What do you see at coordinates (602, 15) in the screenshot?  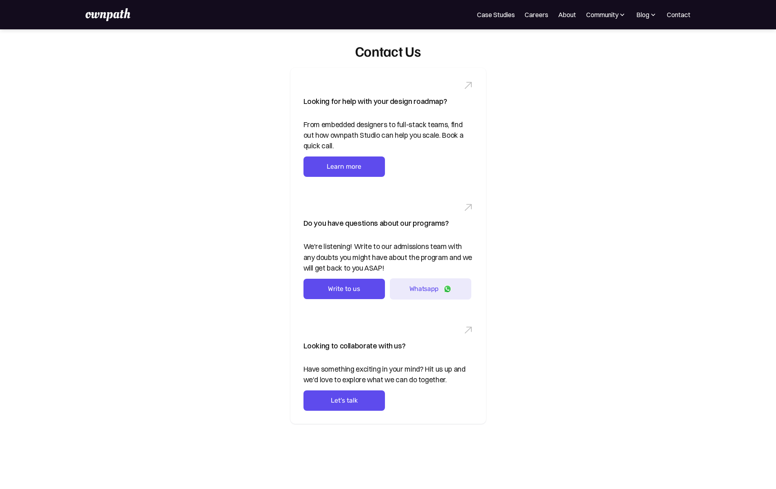 I see `div: Community` at bounding box center [602, 15].